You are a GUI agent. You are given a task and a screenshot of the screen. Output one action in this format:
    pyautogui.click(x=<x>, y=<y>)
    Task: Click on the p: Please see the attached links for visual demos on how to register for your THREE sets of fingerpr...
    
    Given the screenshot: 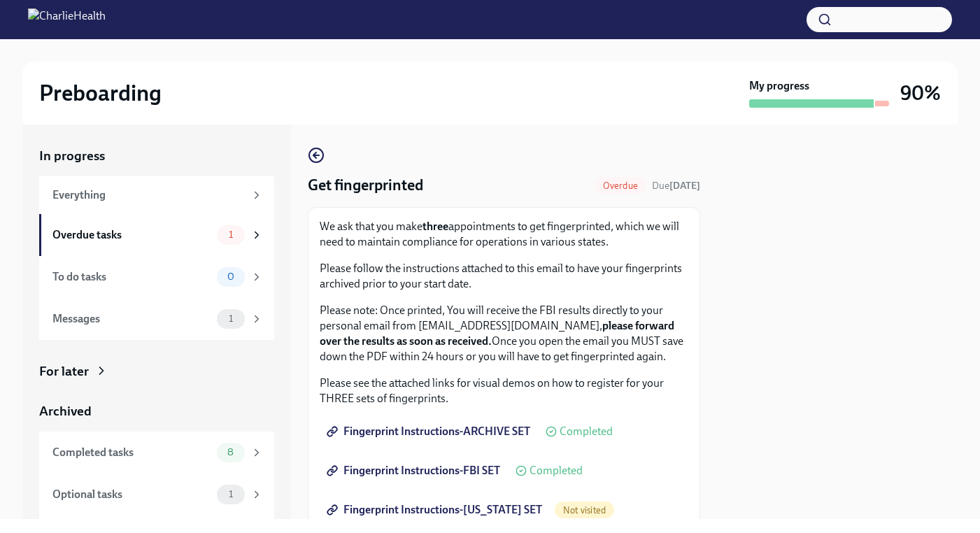 What is the action you would take?
    pyautogui.click(x=503, y=391)
    